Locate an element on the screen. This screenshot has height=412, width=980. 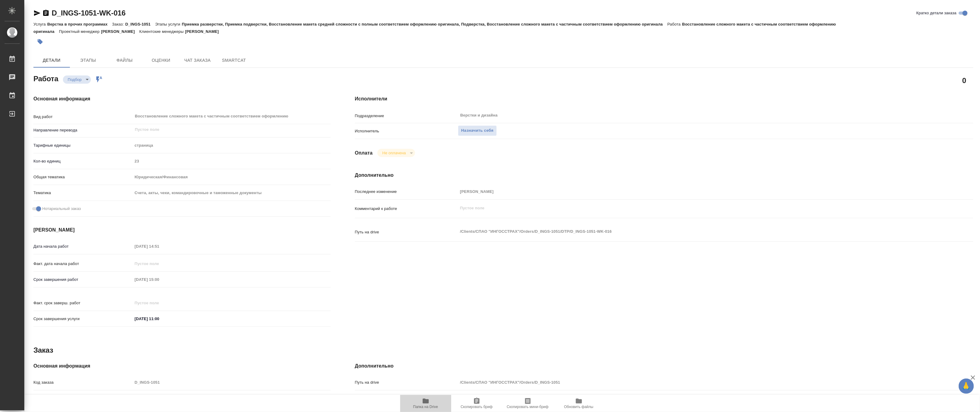
p: Комментарий к работе is located at coordinates (406, 209).